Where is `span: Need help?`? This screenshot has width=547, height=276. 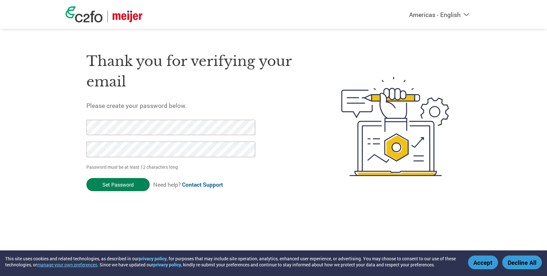
span: Need help? is located at coordinates (188, 184).